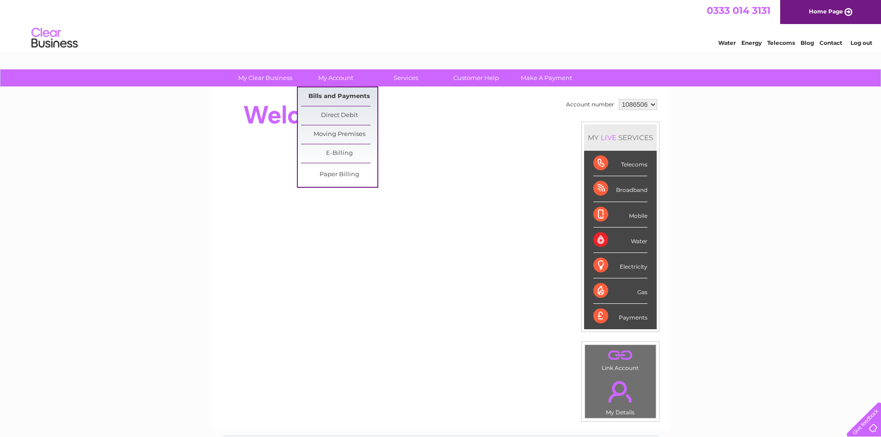 Image resolution: width=881 pixels, height=437 pixels. I want to click on a: Services, so click(406, 78).